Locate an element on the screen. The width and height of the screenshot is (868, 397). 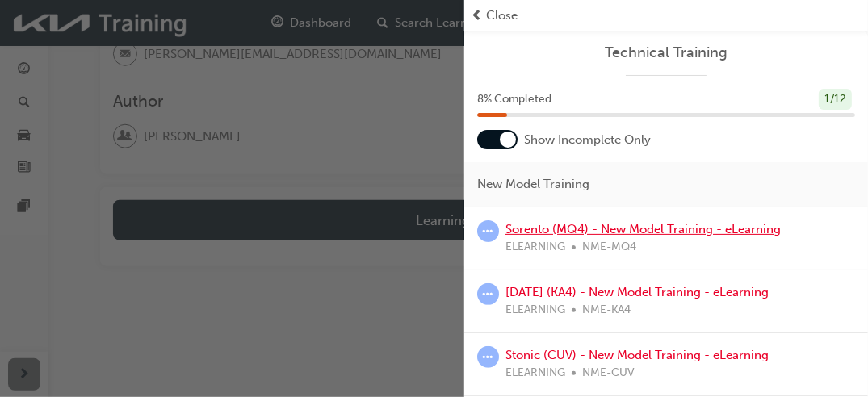
span: 8 % Completed is located at coordinates (514, 99).